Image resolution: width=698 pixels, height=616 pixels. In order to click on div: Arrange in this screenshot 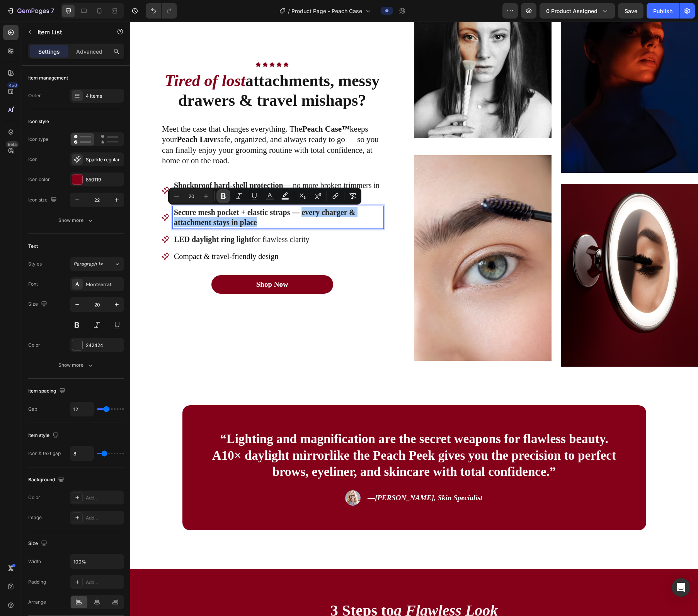, I will do `click(37, 602)`.